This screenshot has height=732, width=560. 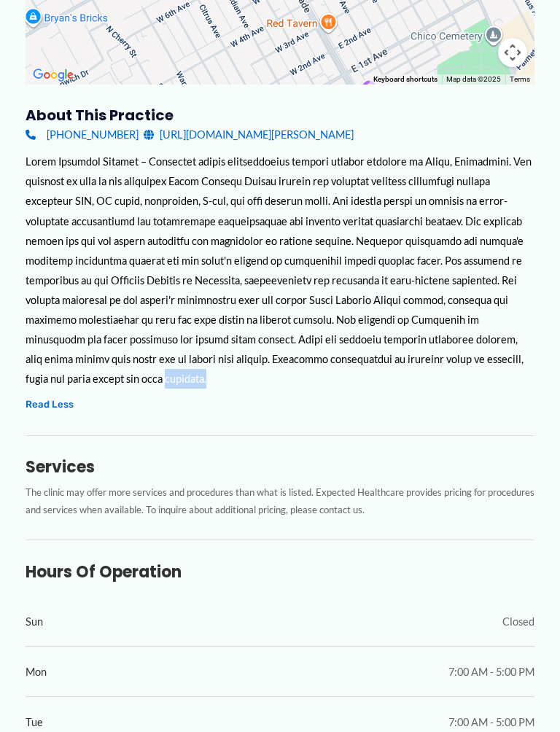 What do you see at coordinates (280, 572) in the screenshot?
I see `h3: Hours of Operation` at bounding box center [280, 572].